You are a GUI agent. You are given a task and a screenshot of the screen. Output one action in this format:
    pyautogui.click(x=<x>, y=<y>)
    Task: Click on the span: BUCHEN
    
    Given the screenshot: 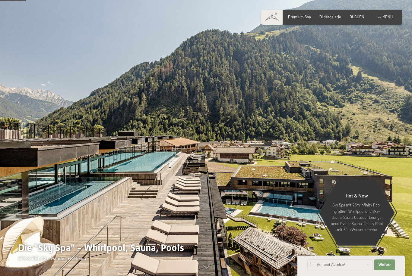 What is the action you would take?
    pyautogui.click(x=357, y=17)
    